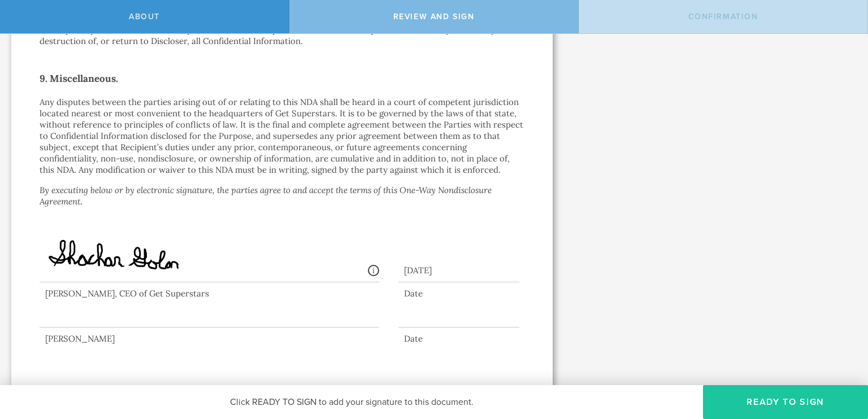  I want to click on h2: 9. Miscellaneous., so click(282, 79).